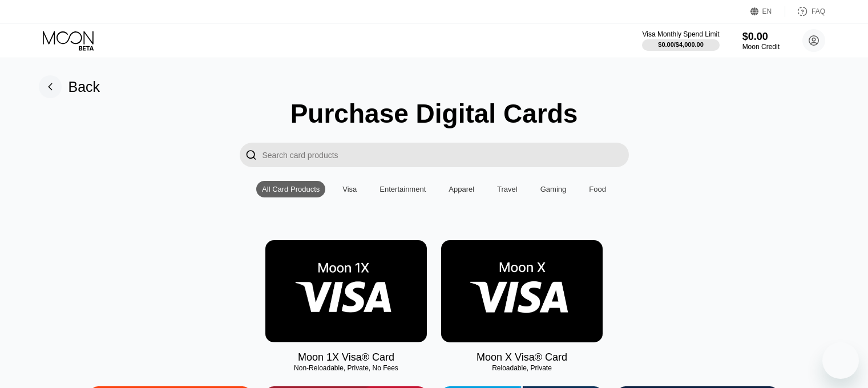  Describe the element at coordinates (507, 189) in the screenshot. I see `div: Travel` at that location.